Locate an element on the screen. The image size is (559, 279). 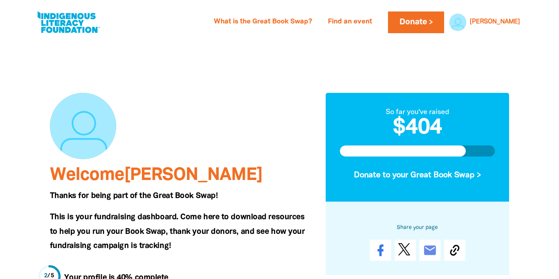
a: email is located at coordinates (430, 250).